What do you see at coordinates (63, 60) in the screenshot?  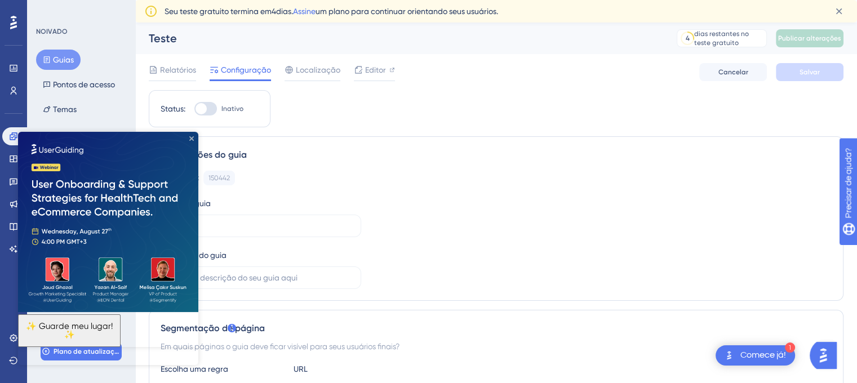 I see `font: Guias` at bounding box center [63, 60].